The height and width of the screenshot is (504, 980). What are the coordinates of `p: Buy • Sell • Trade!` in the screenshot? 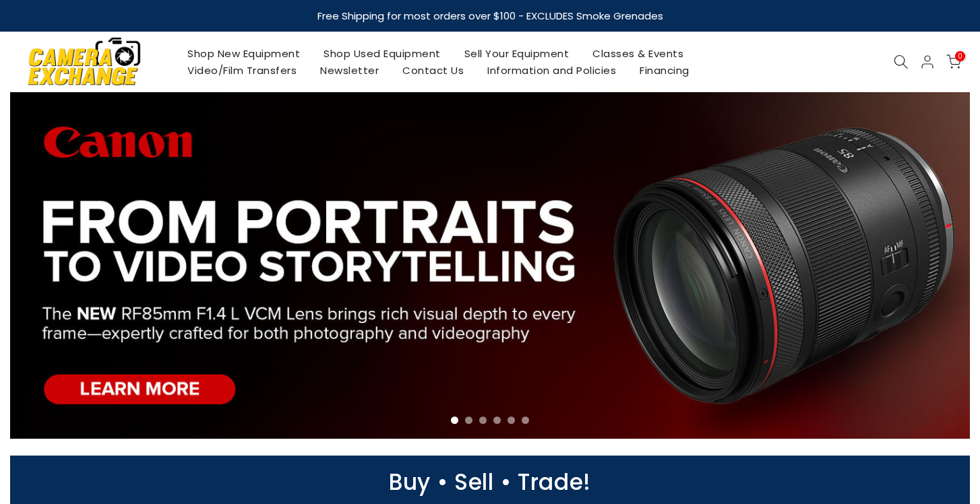 It's located at (490, 482).